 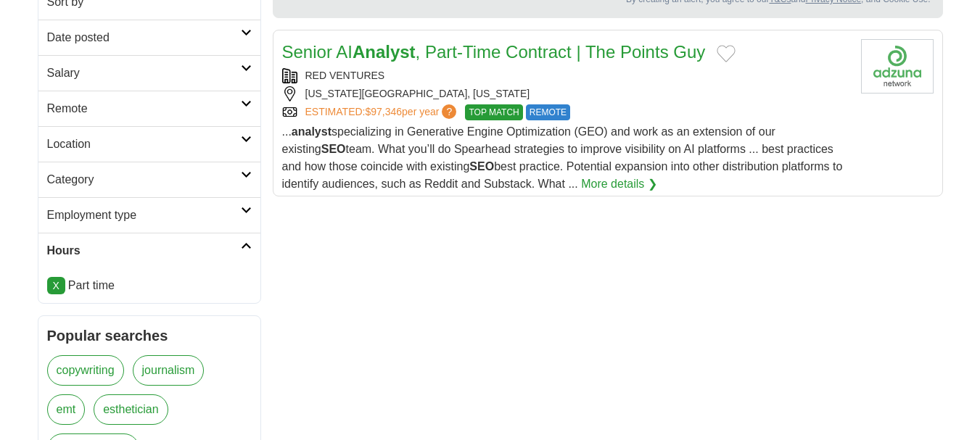 What do you see at coordinates (150, 286) in the screenshot?
I see `li: Part time` at bounding box center [150, 286].